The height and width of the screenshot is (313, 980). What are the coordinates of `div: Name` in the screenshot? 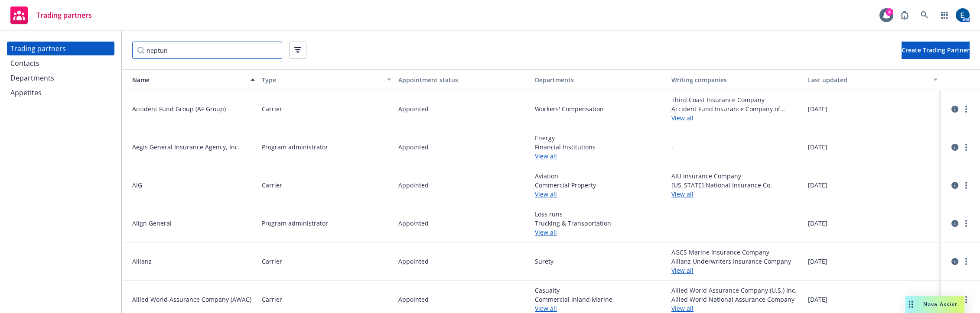 It's located at (185, 79).